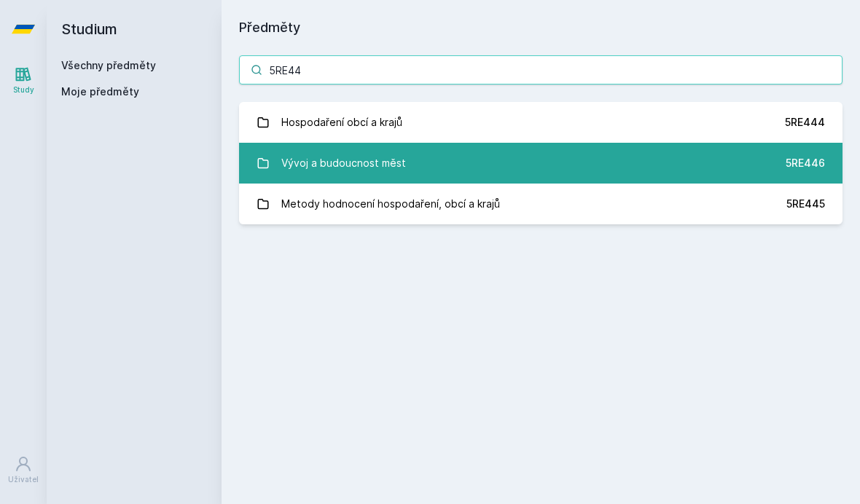 The height and width of the screenshot is (504, 860). What do you see at coordinates (541, 28) in the screenshot?
I see `h1: Předměty` at bounding box center [541, 28].